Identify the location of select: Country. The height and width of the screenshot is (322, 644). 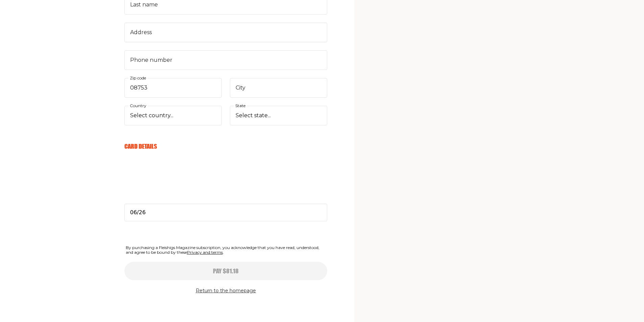
(173, 116).